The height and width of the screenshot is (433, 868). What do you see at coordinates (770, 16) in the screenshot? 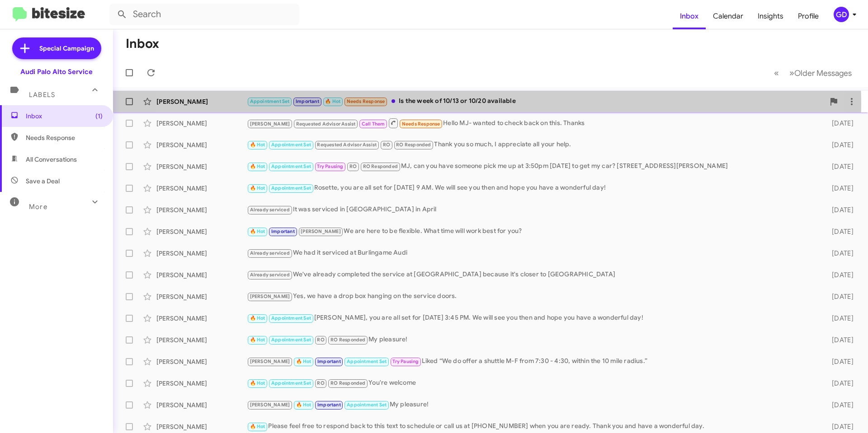
I see `a: Insights` at bounding box center [770, 16].